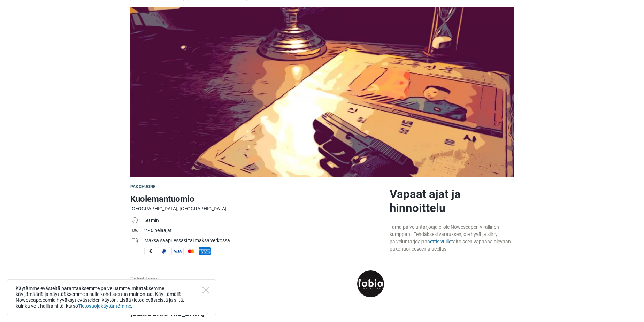 This screenshot has height=322, width=644. What do you see at coordinates (439, 242) in the screenshot?
I see `a: nettisivuille` at bounding box center [439, 242].